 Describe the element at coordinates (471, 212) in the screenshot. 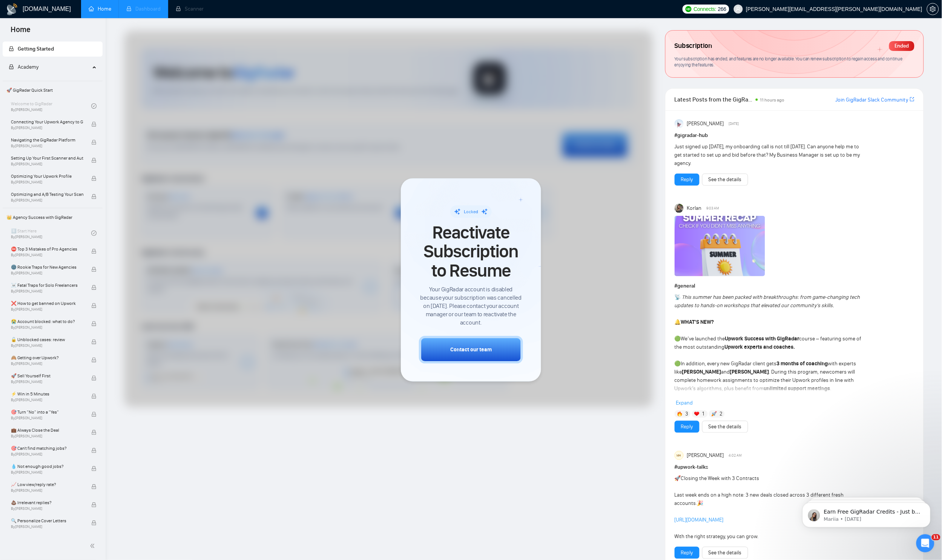

I see `span: Locked` at that location.